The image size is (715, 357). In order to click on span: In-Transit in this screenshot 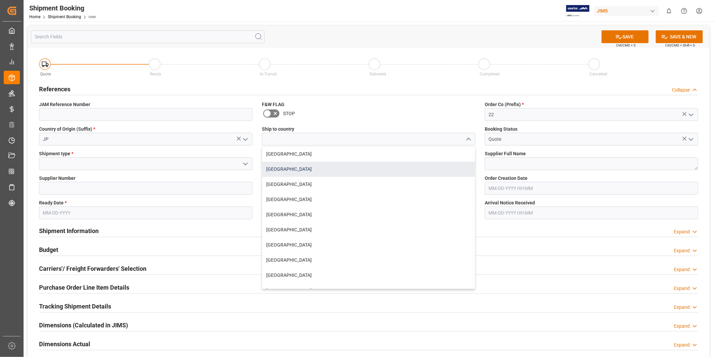, I will do `click(268, 74)`.